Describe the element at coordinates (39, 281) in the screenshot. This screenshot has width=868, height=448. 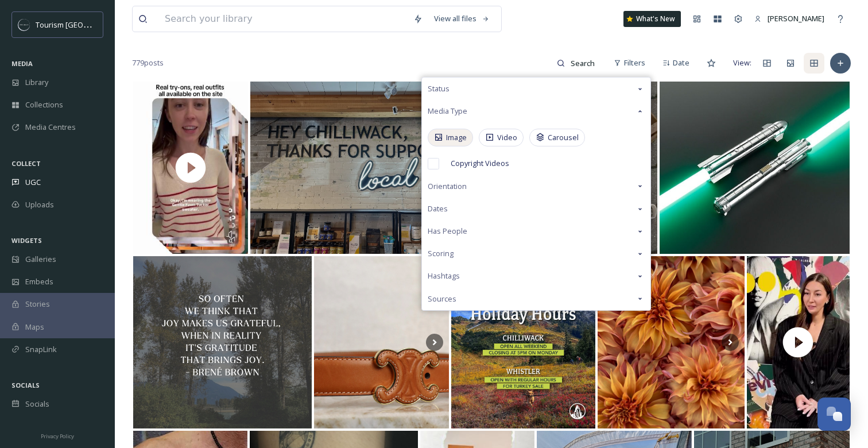
I see `span: Embeds` at that location.